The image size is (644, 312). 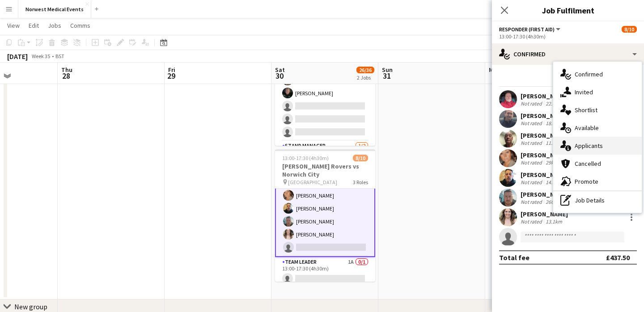 I want to click on div: BST, so click(x=60, y=56).